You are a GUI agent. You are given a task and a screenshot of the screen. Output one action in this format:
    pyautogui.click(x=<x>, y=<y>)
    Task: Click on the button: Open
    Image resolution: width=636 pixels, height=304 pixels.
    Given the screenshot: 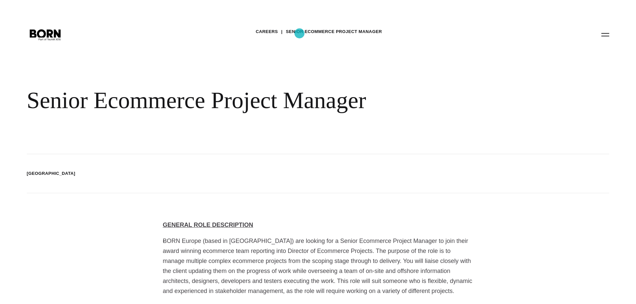 What is the action you would take?
    pyautogui.click(x=605, y=34)
    